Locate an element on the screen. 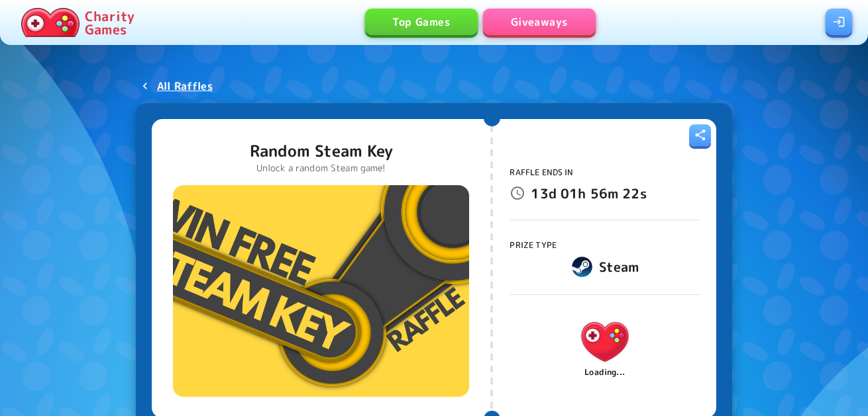 The height and width of the screenshot is (416, 868). p: Charity Games is located at coordinates (109, 22).